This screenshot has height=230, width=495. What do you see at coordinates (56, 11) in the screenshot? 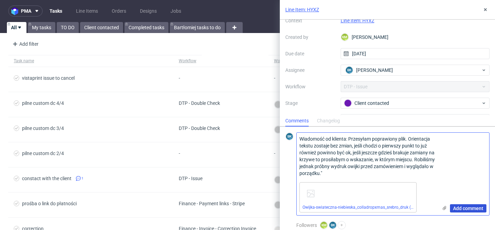
I see `a: Tasks` at bounding box center [56, 11].